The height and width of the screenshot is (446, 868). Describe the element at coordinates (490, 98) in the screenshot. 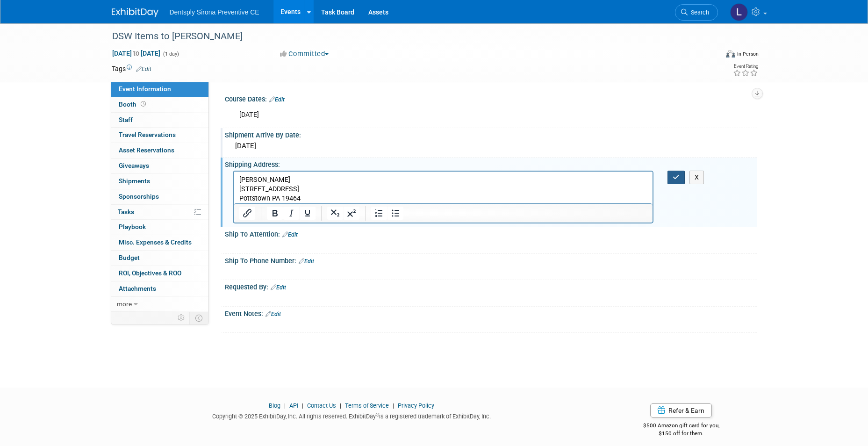

I see `div: Course Dates:` at that location.